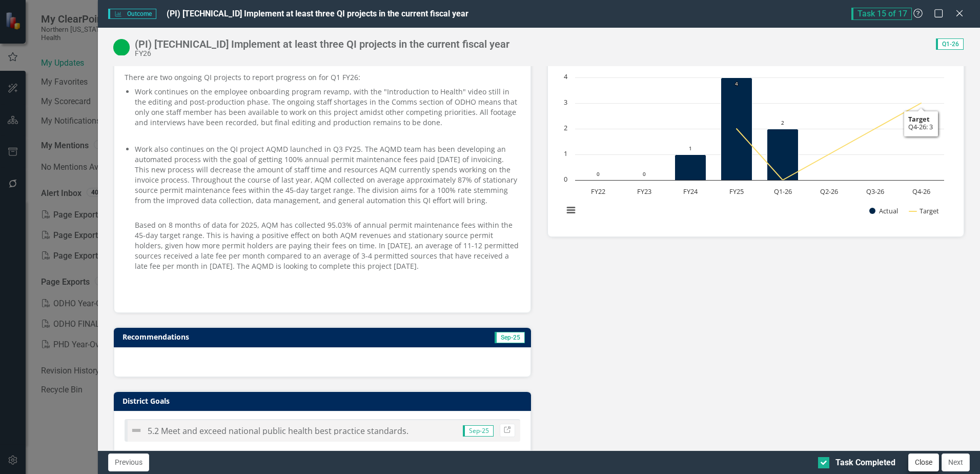  I want to click on div: FY26, so click(322, 53).